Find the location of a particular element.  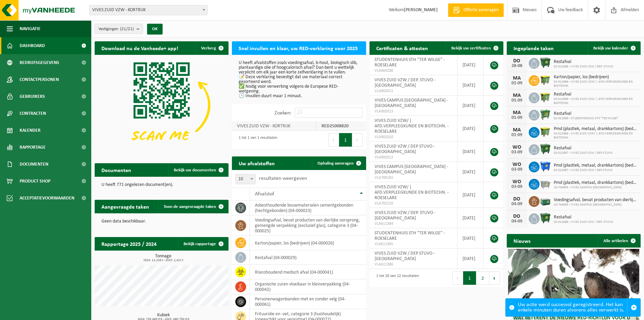

h2: Aangevraagde taken is located at coordinates (125, 206).